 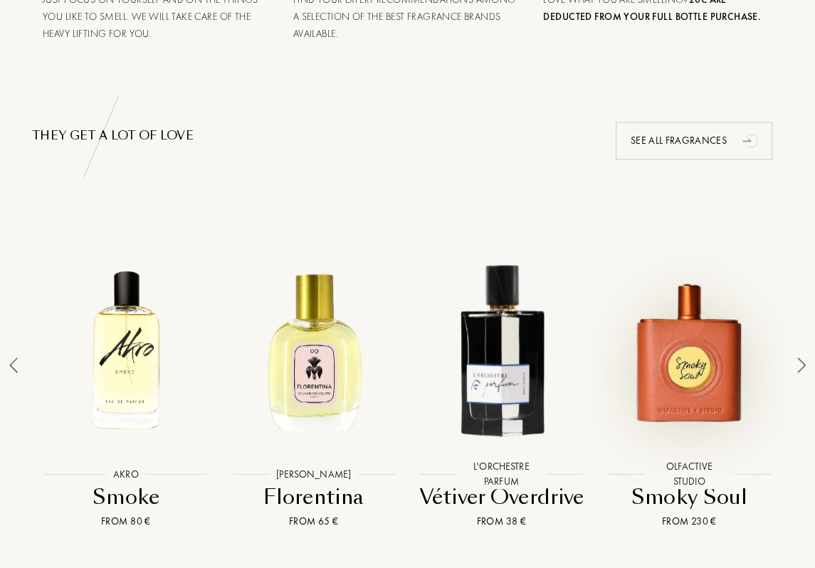 I want to click on div: See all fragrances, so click(x=694, y=140).